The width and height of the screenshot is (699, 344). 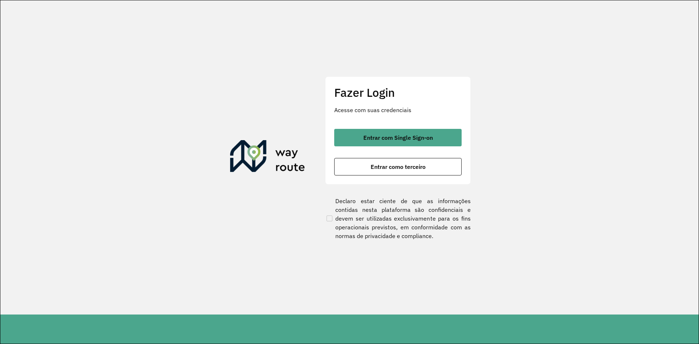 I want to click on label: Declaro estar ciente de que as informações contidas nesta plataforma são confidenciais e devem se..., so click(x=398, y=218).